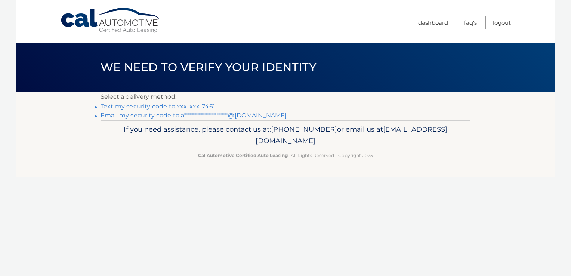  Describe the element at coordinates (208, 67) in the screenshot. I see `span: We need to verify your identity` at that location.